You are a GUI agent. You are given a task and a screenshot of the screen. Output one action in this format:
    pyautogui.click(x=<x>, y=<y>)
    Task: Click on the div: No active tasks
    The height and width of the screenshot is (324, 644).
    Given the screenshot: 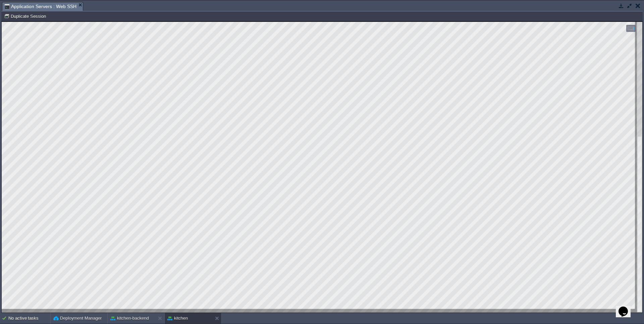 What is the action you would take?
    pyautogui.click(x=29, y=318)
    